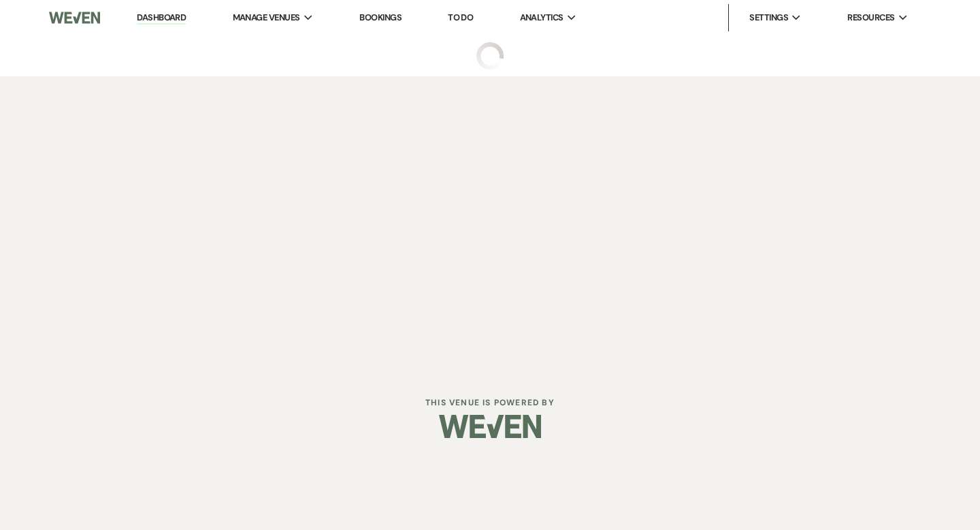 The image size is (980, 530). Describe the element at coordinates (460, 17) in the screenshot. I see `a: To Do` at that location.